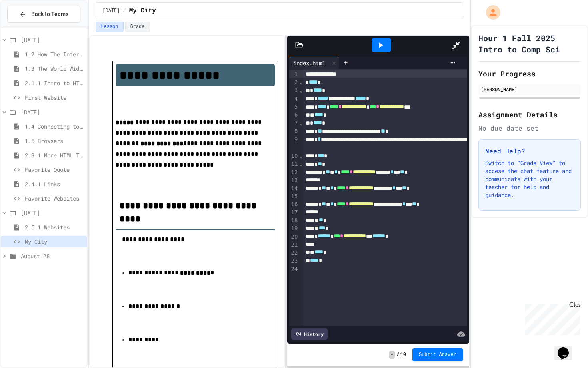 The height and width of the screenshot is (368, 588). Describe the element at coordinates (294, 180) in the screenshot. I see `div: 13` at that location.